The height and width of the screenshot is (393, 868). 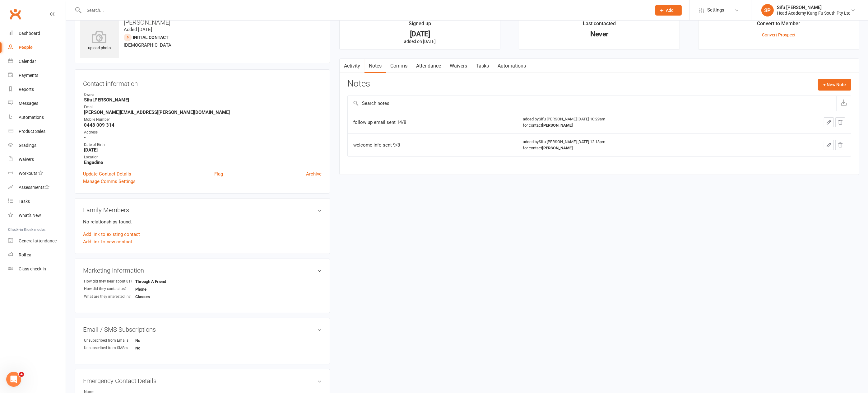 I want to click on a: Waivers, so click(x=458, y=66).